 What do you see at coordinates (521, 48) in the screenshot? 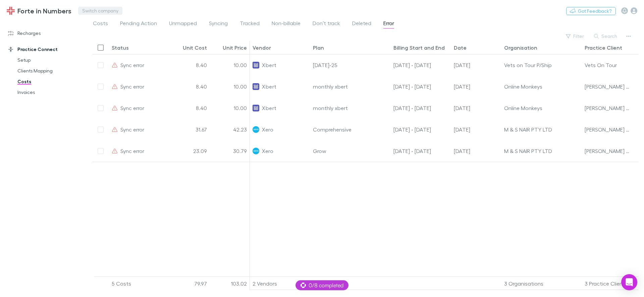
I see `div: Organisation` at bounding box center [521, 48].